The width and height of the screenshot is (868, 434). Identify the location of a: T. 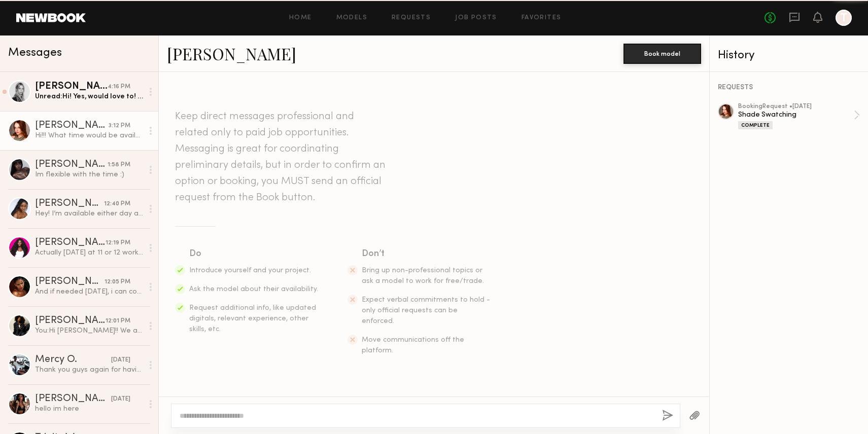
(844, 18).